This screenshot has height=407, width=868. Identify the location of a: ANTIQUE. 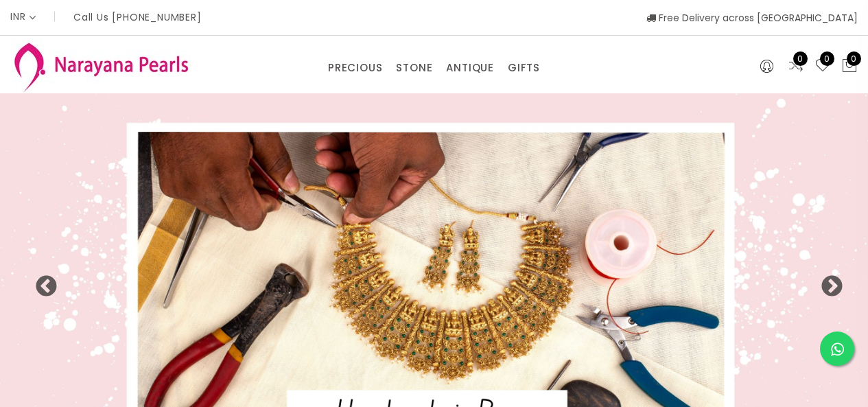
(470, 68).